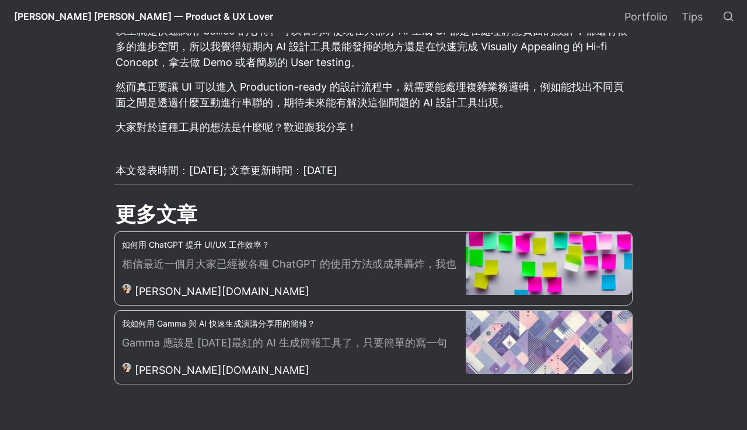  I want to click on img: 我如何用 Gamma 與 AI 快速生成演講分享用的簡報？, so click(549, 342).